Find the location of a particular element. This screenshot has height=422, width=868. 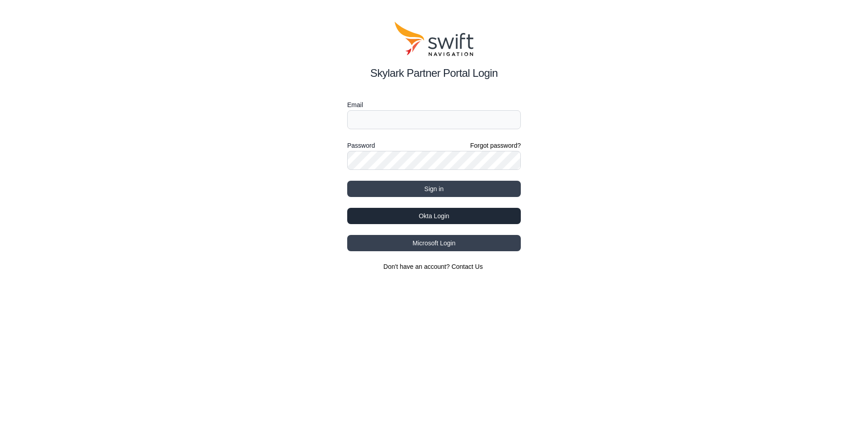

button: Okta Login is located at coordinates (434, 216).